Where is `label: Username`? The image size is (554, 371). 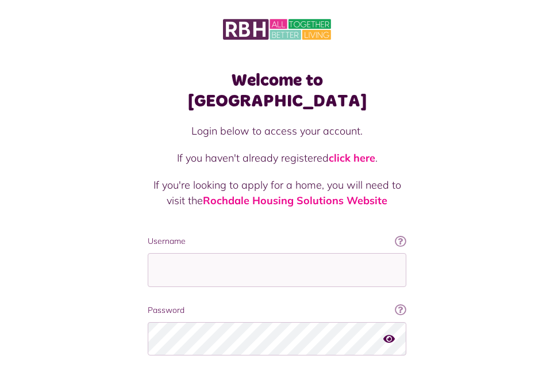
label: Username is located at coordinates (277, 241).